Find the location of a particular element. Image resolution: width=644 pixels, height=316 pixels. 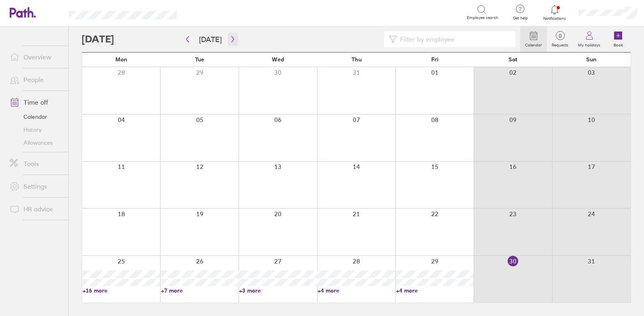

label: Requests is located at coordinates (560, 44).